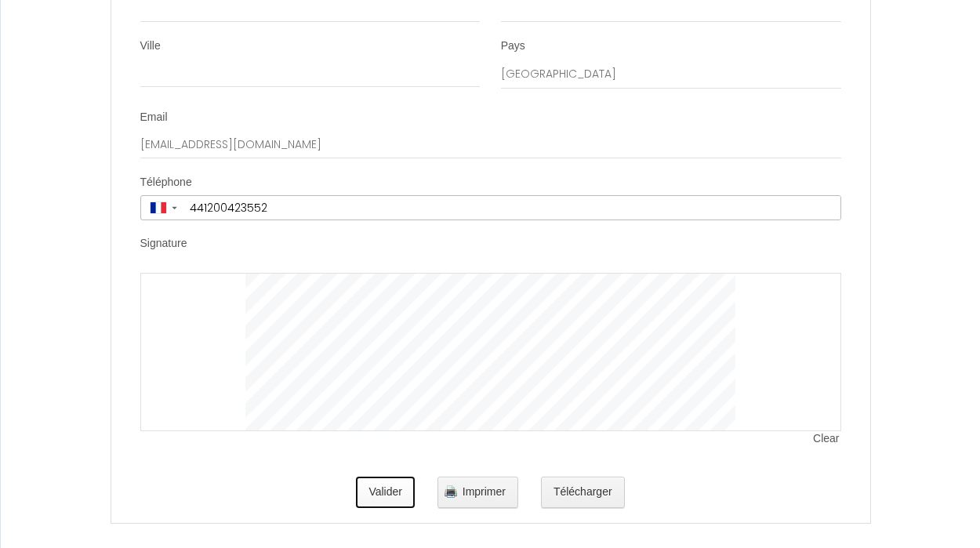 The height and width of the screenshot is (548, 980). Describe the element at coordinates (451, 492) in the screenshot. I see `img: printer.png` at that location.